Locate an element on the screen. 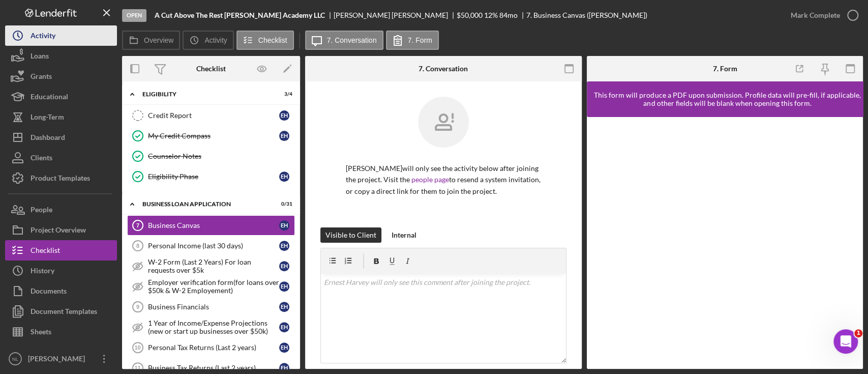 This screenshot has height=374, width=868. div: Counselor Notes is located at coordinates (221, 156).